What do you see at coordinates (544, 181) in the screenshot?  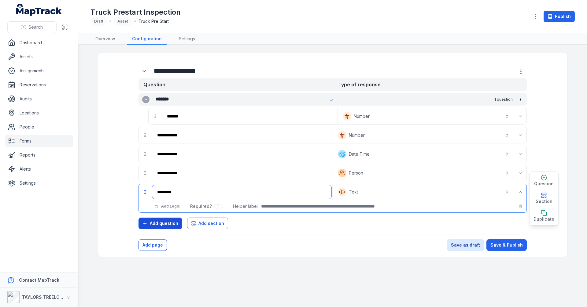 I see `button: Question` at bounding box center [544, 181].